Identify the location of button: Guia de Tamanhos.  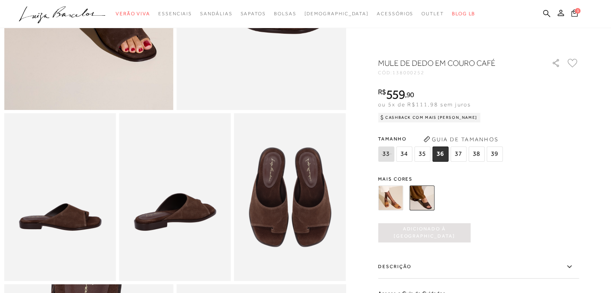
(461, 139).